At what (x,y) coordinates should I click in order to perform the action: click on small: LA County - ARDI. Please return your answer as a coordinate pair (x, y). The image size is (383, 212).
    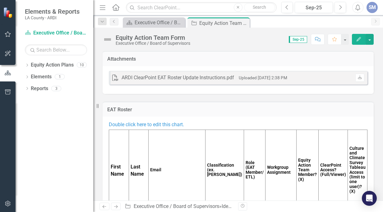
    Looking at the image, I should click on (52, 18).